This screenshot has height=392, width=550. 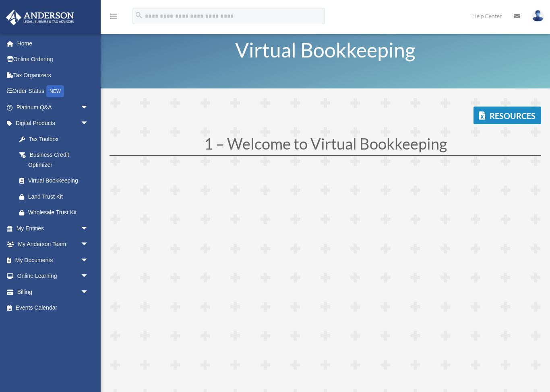 What do you see at coordinates (59, 139) in the screenshot?
I see `div: Tax Toolbox` at bounding box center [59, 139].